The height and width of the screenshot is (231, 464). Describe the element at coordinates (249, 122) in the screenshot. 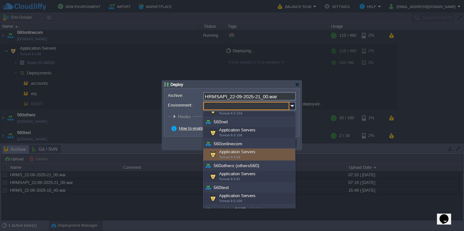

I see `div: 560net` at that location.